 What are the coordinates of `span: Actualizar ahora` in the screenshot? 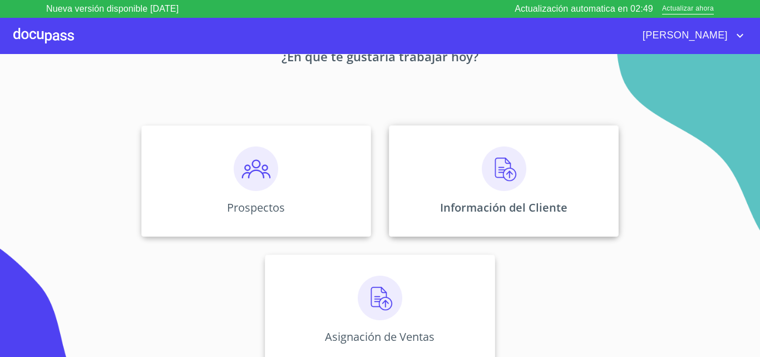 It's located at (688, 9).